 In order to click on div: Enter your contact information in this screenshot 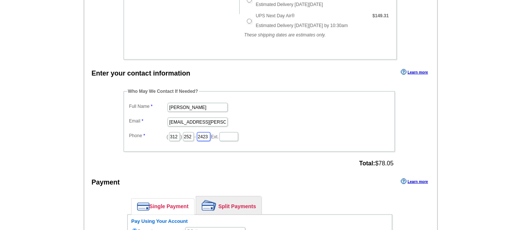, I will do `click(141, 73)`.